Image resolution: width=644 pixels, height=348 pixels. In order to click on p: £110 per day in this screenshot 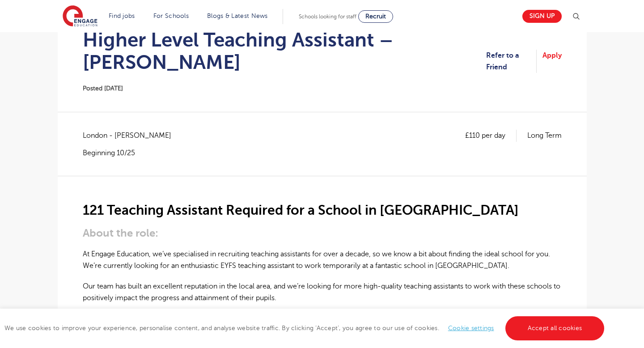, I will do `click(490, 135)`.